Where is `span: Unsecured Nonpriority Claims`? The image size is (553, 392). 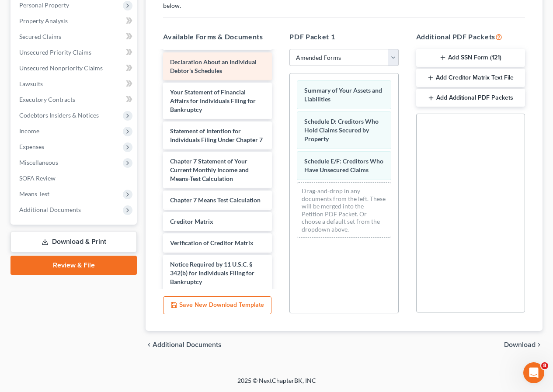 span: Unsecured Nonpriority Claims is located at coordinates (61, 68).